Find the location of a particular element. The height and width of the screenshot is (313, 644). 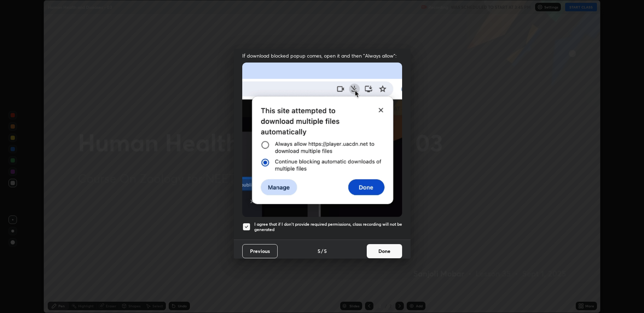

span: If download blocked popup comes, open it and then "Always allow": is located at coordinates (322, 55).